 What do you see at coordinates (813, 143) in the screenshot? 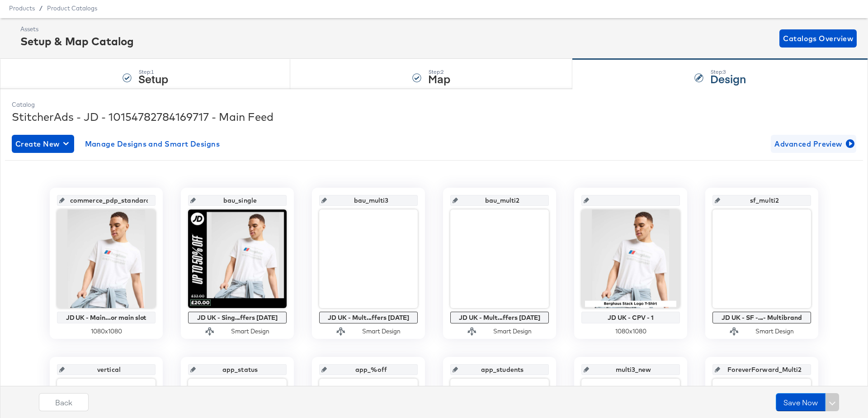
I see `button: Advanced Preview` at bounding box center [813, 143].